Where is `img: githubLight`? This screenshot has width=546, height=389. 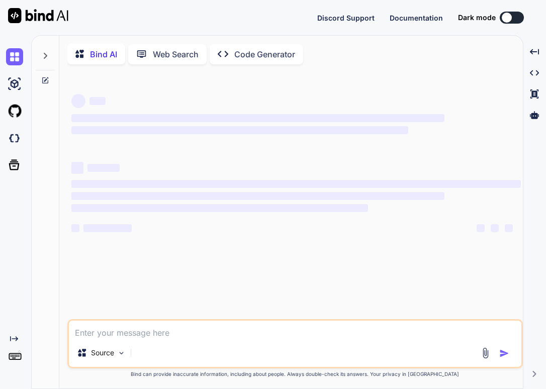
img: githubLight is located at coordinates (15, 111).